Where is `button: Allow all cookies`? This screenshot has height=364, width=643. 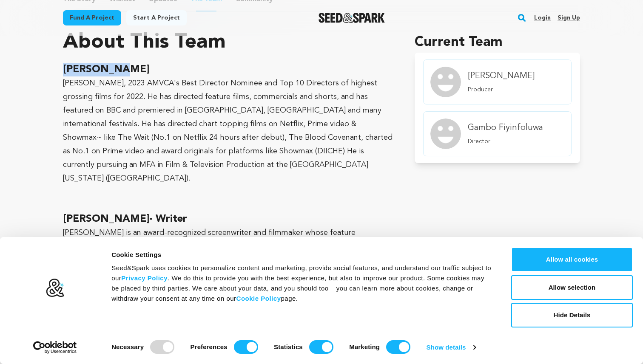
button: Allow all cookies is located at coordinates (572, 260).